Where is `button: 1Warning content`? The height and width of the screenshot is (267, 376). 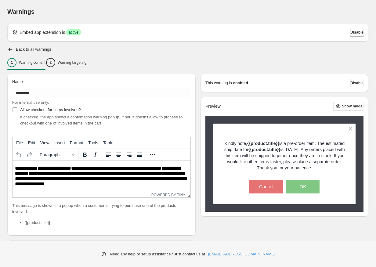
button: 1Warning content is located at coordinates (26, 63).